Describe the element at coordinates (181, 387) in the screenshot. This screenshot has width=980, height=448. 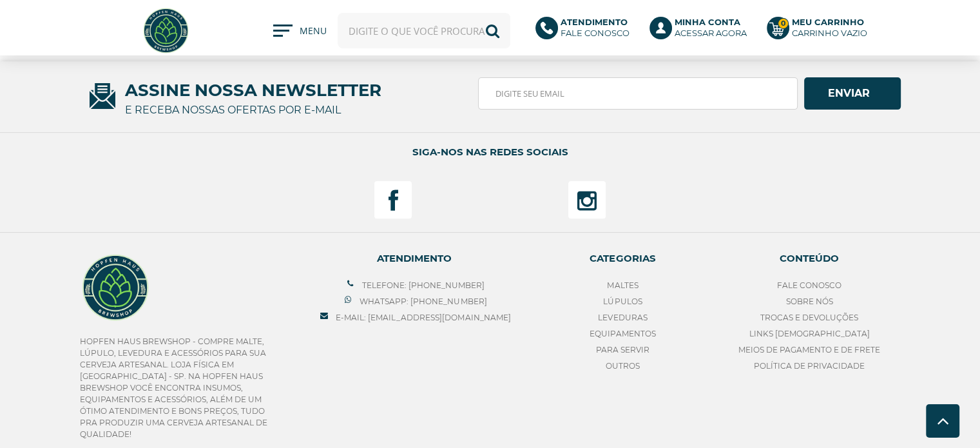
I see `p: Hopfen Haus BrewShop - Compre Malte, Lúpulo, Levedura e Acessórios para sua Cerveja Artesanal. Lo...` at that location.